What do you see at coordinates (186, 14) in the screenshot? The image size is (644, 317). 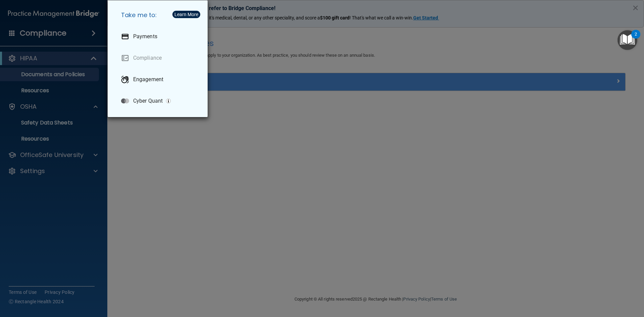 I see `div: Learn More` at bounding box center [186, 14].